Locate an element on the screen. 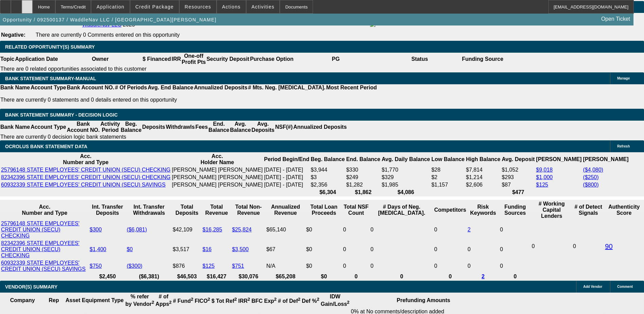  th: Activity Period is located at coordinates (110, 127).